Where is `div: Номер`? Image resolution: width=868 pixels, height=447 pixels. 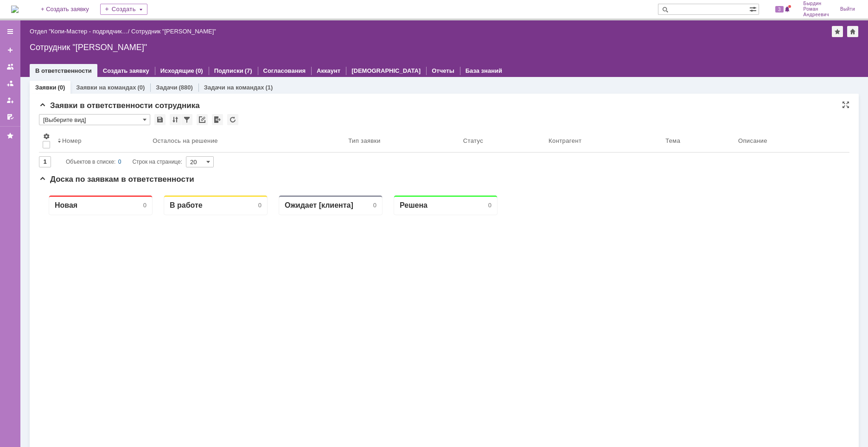
div: Номер is located at coordinates (72, 141).